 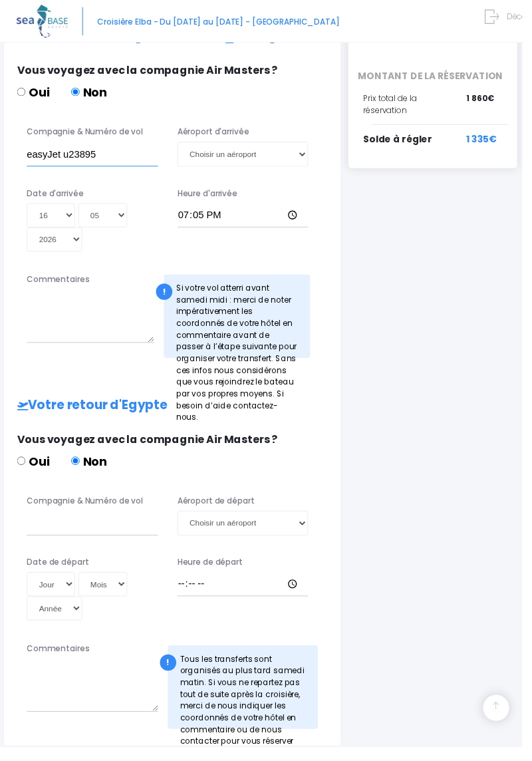 I want to click on div: Tous les transferts sont organisés au plus tard samedi matin. Si vous ne repartez pas tout de sui..., so click(x=248, y=700).